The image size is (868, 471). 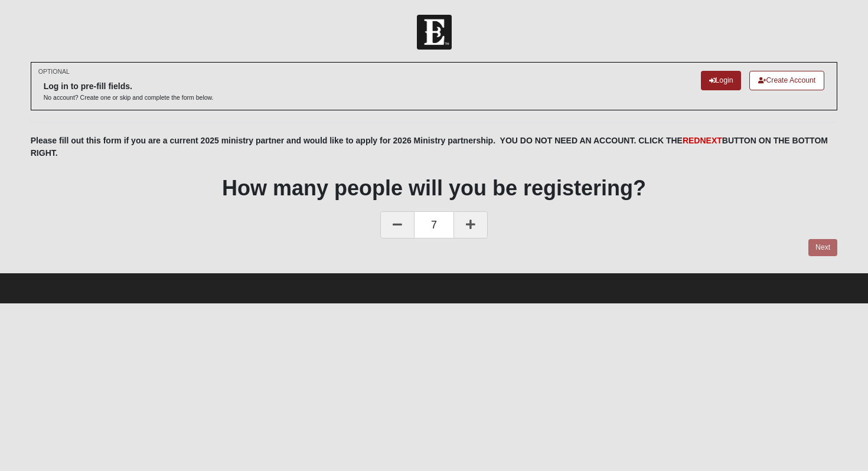 I want to click on font: RED, so click(x=702, y=141).